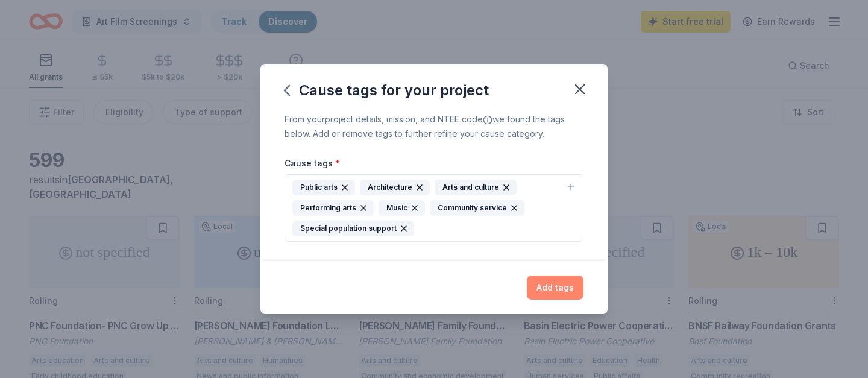 Image resolution: width=868 pixels, height=378 pixels. Describe the element at coordinates (555, 288) in the screenshot. I see `button: Add tags` at that location.